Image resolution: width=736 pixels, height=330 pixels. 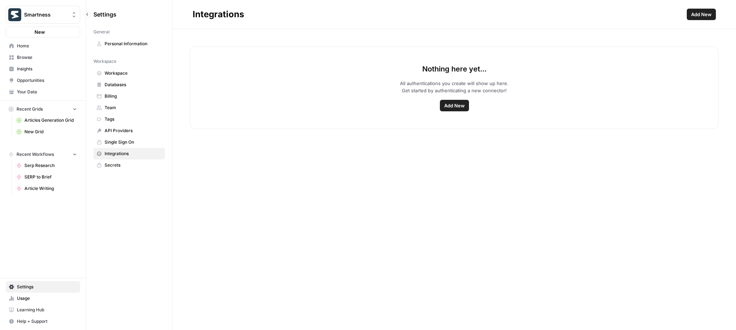 What do you see at coordinates (129, 85) in the screenshot?
I see `a: Databases` at bounding box center [129, 85].